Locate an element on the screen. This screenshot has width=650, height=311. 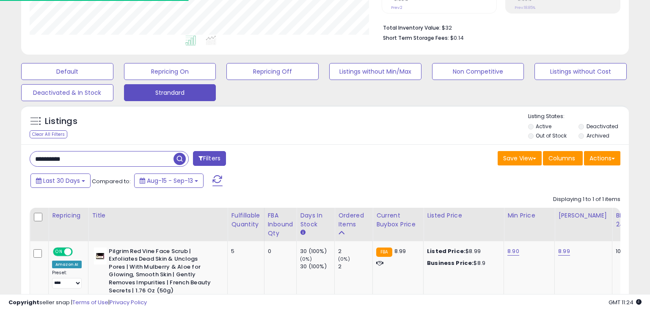
div: Title is located at coordinates (158, 215).